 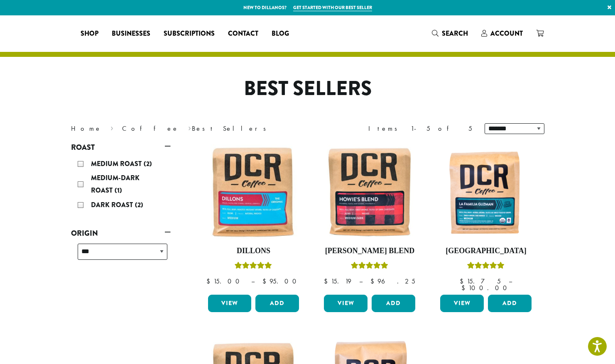 I want to click on span: Dark Roast, so click(x=113, y=205).